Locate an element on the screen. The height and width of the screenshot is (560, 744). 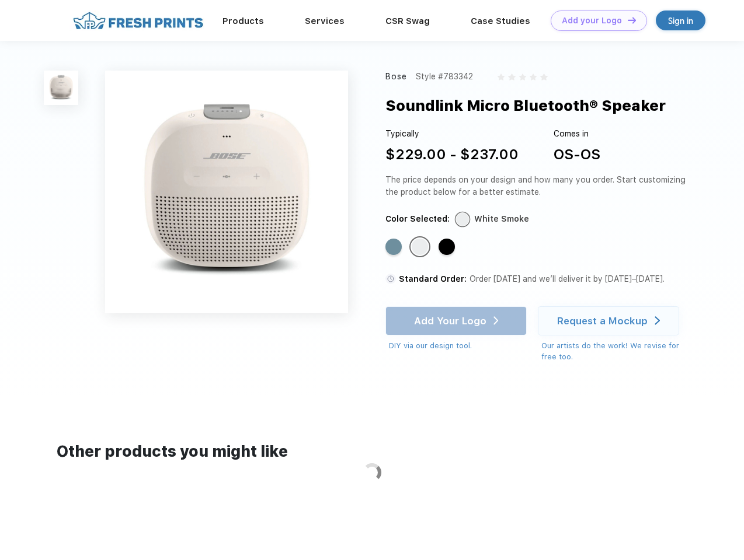
div: Request a Mockup is located at coordinates (601, 321).